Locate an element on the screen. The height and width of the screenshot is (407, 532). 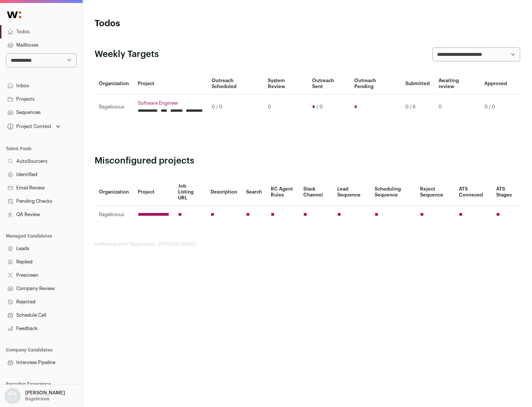
div: Project Context is located at coordinates (28, 127).